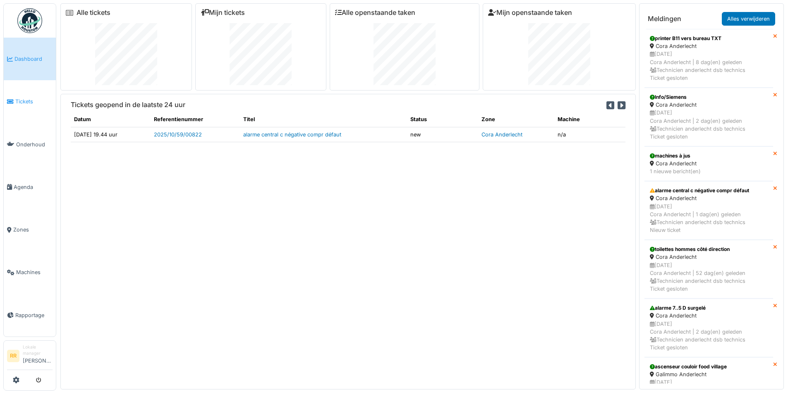 The width and height of the screenshot is (788, 394). Describe the element at coordinates (33, 230) in the screenshot. I see `span: Zones` at that location.